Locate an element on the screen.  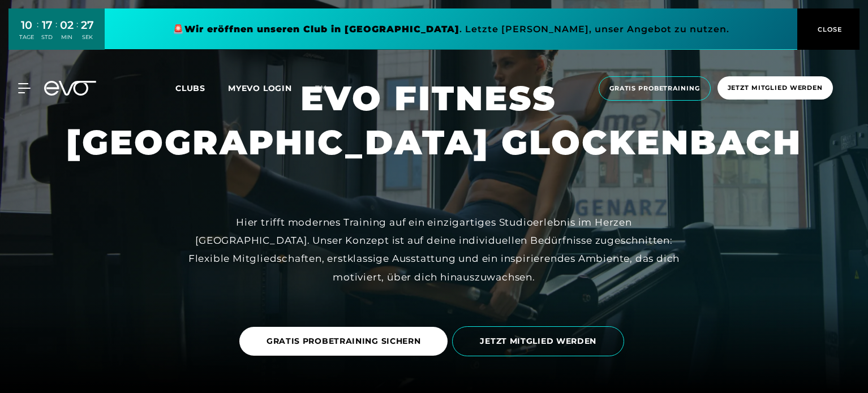
span: CLOSE is located at coordinates (828, 29).